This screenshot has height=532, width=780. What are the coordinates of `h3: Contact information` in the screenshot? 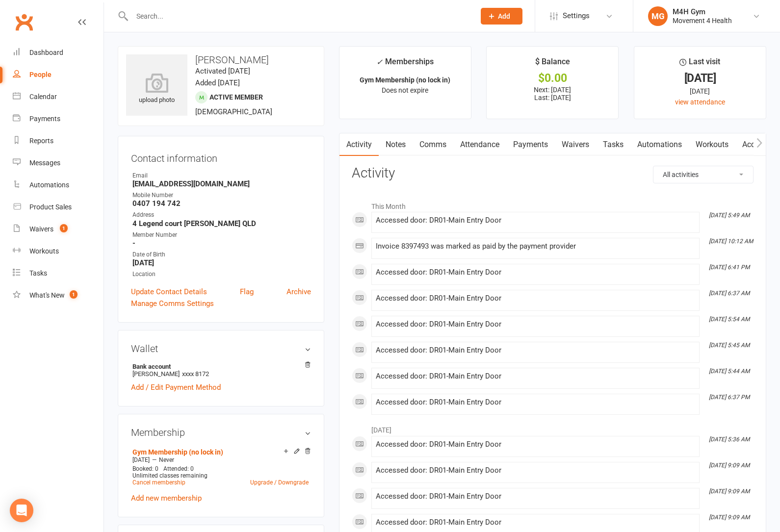 It's located at (221, 157).